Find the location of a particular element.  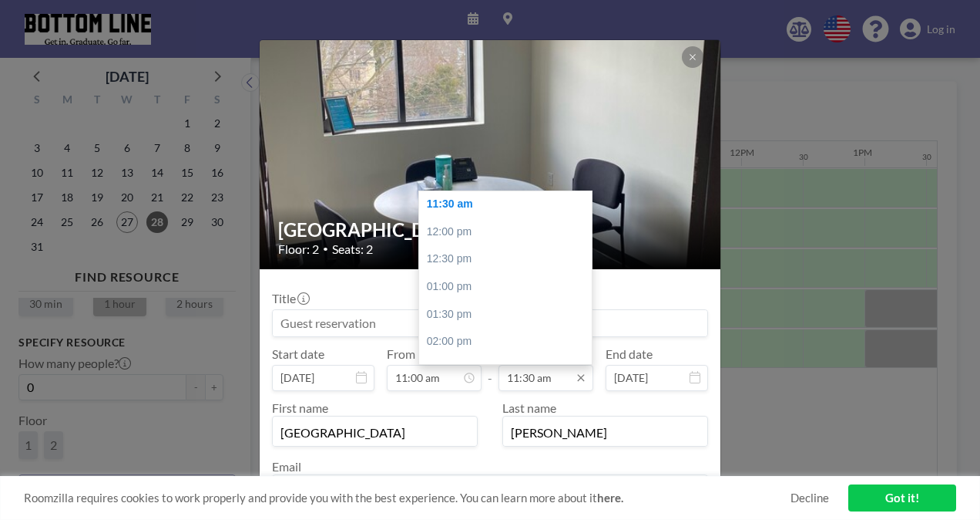

label: Email is located at coordinates (287, 466).